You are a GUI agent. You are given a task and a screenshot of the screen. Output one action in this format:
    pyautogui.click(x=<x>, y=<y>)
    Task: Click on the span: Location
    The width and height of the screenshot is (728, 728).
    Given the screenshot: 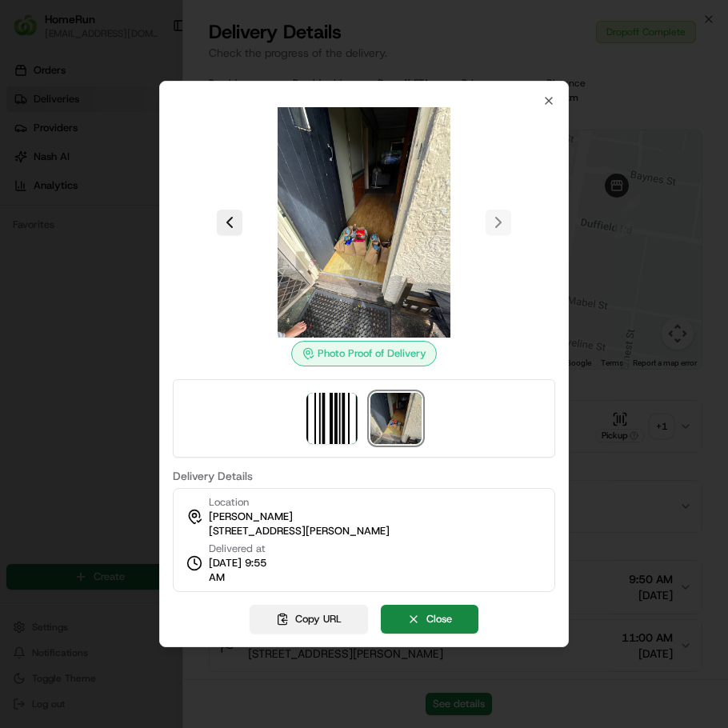 What is the action you would take?
    pyautogui.click(x=229, y=503)
    